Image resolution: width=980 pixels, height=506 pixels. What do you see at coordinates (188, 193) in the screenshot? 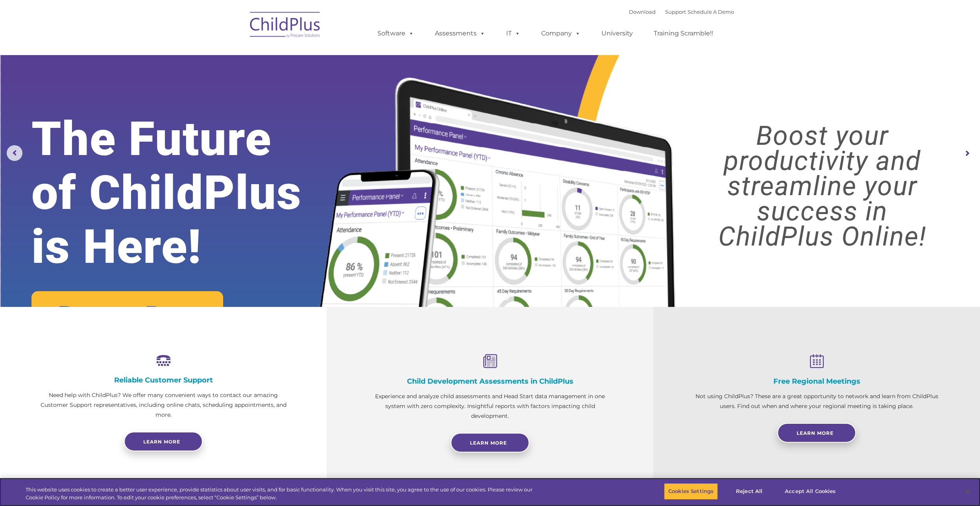
I see `rs-layer: The Future of ChildPlus is Here!` at bounding box center [188, 193].